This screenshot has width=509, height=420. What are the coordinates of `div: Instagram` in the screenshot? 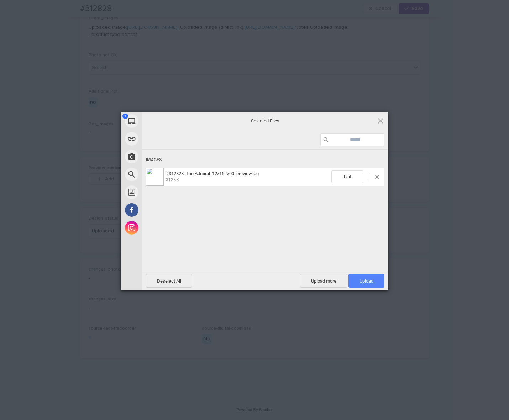 It's located at (164, 228).